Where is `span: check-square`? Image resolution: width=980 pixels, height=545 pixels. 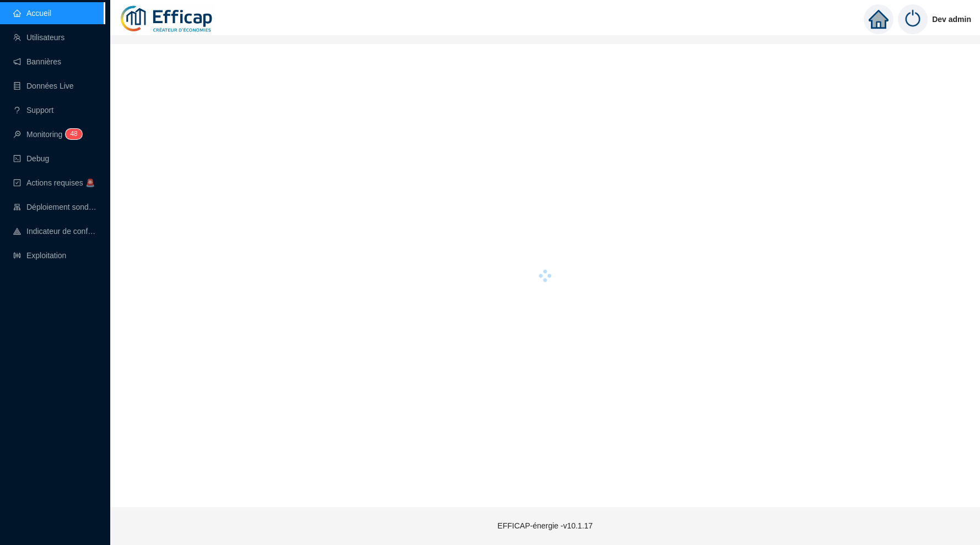 span: check-square is located at coordinates (17, 183).